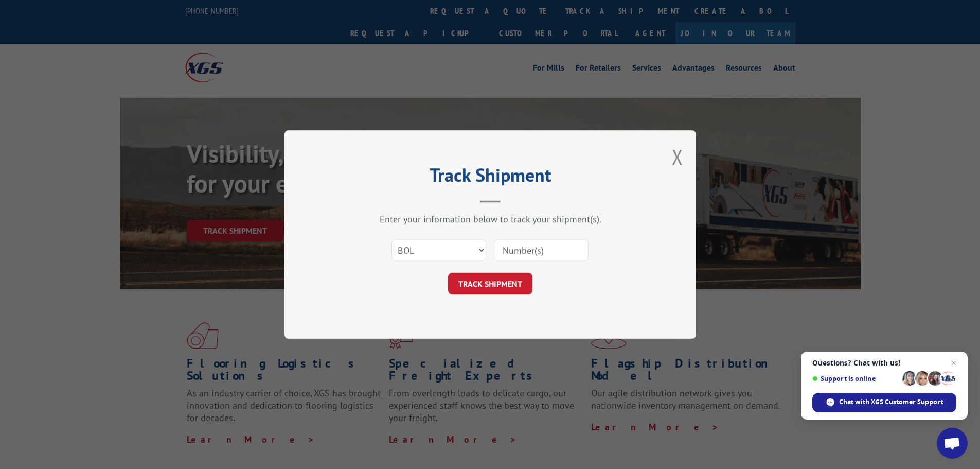 The image size is (980, 469). I want to click on div: Enter your information below to track your shipment(s)., so click(491, 219).